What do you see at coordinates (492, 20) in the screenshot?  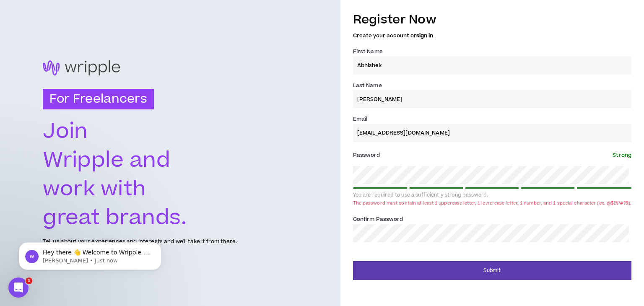 I see `h3: Register Now` at bounding box center [492, 20].